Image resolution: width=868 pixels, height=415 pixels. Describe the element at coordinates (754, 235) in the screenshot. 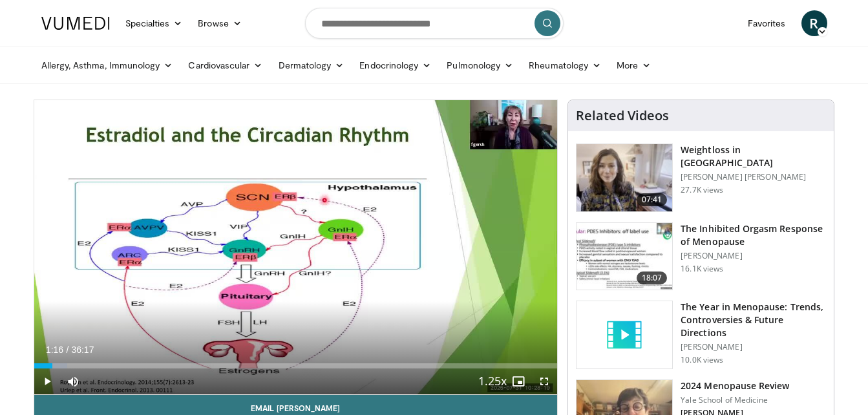

I see `h3: The Inhibited Orgasm Response of Menopause` at that location.